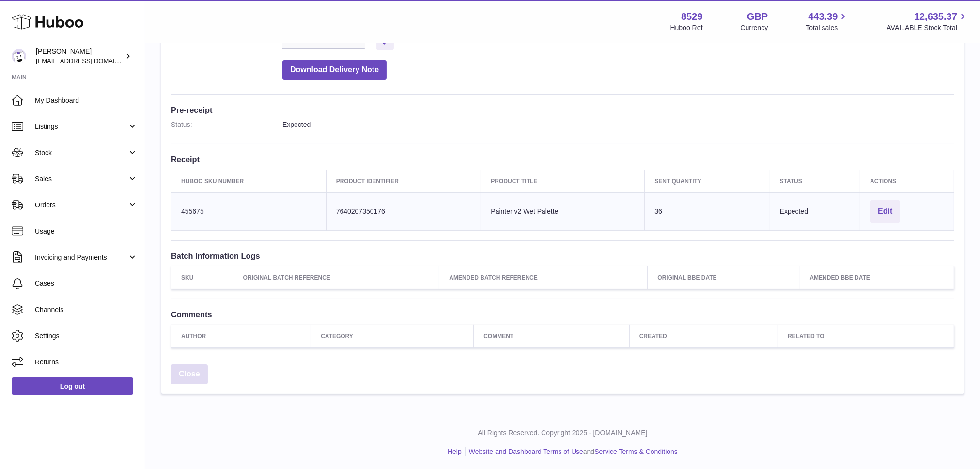  I want to click on h3: Comments, so click(562, 315).